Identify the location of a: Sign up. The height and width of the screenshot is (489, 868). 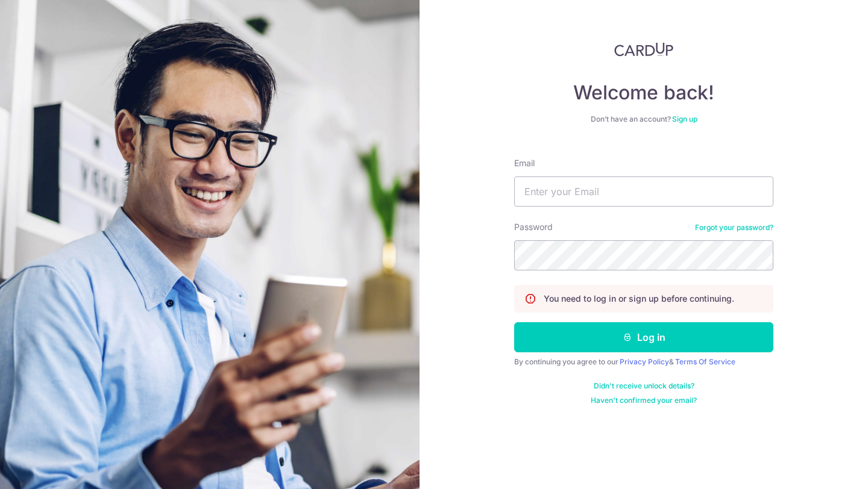
(684, 119).